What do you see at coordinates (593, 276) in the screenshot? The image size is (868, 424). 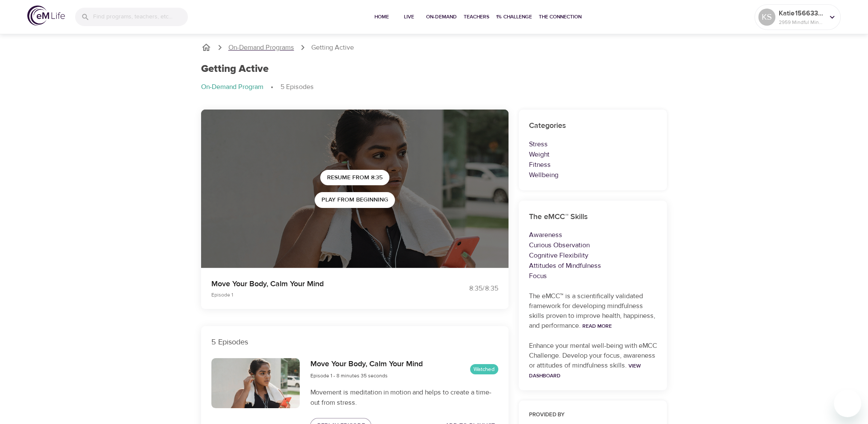 I see `p: Focus` at bounding box center [593, 276].